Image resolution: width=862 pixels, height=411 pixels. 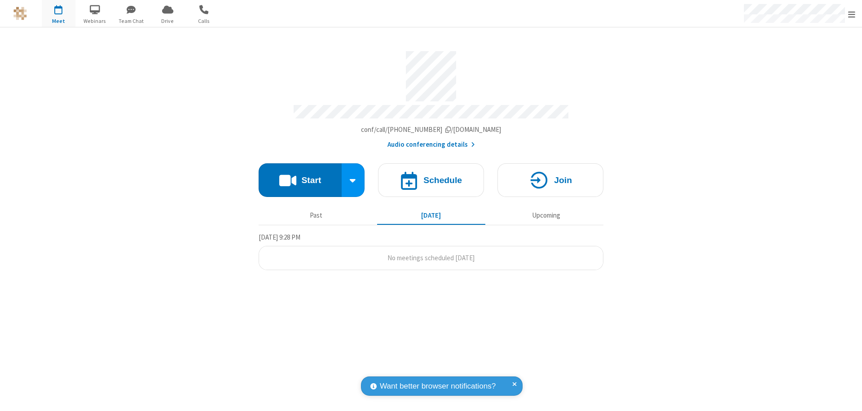 I want to click on button: Audio conferencing details, so click(x=431, y=145).